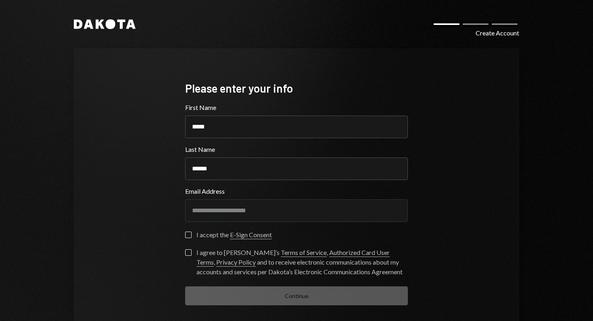 This screenshot has height=321, width=593. Describe the element at coordinates (188, 235) in the screenshot. I see `button: I accept the E-Sign Consent` at that location.